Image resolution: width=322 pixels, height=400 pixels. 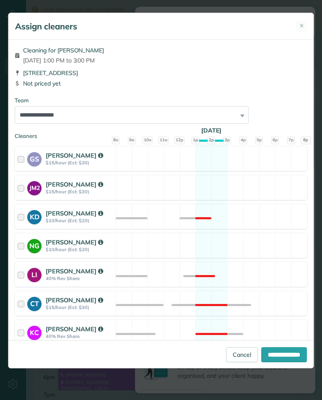 What do you see at coordinates (34, 245) in the screenshot?
I see `strong: NG` at bounding box center [34, 245].